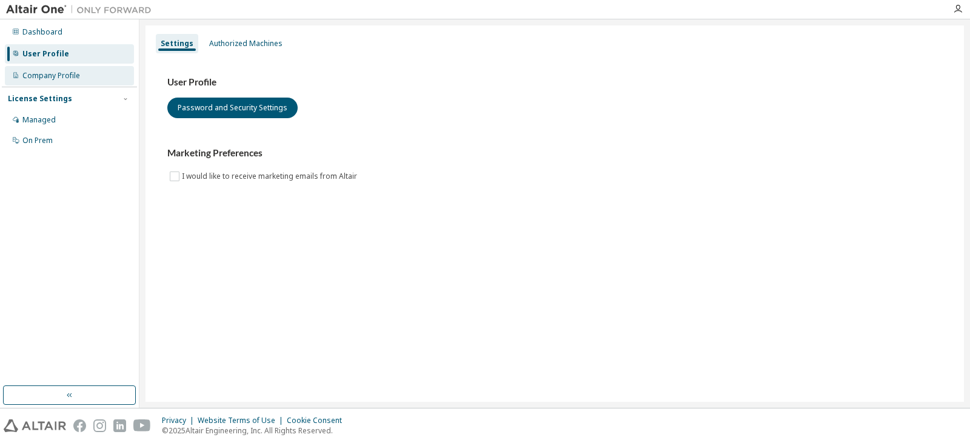 The width and height of the screenshot is (970, 443). Describe the element at coordinates (555, 153) in the screenshot. I see `h3: Marketing Preferences` at that location.